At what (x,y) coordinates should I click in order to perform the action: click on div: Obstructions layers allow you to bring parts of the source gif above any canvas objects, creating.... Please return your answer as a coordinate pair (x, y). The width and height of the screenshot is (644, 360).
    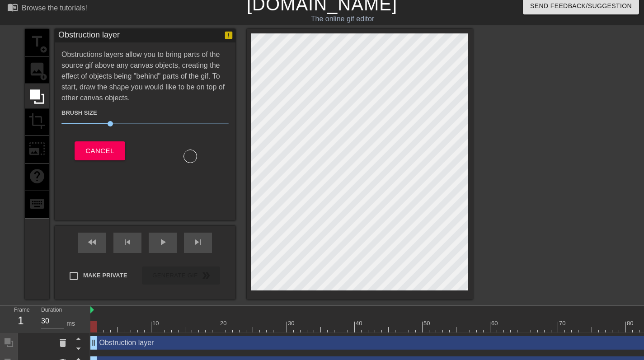
    Looking at the image, I should click on (145, 106).